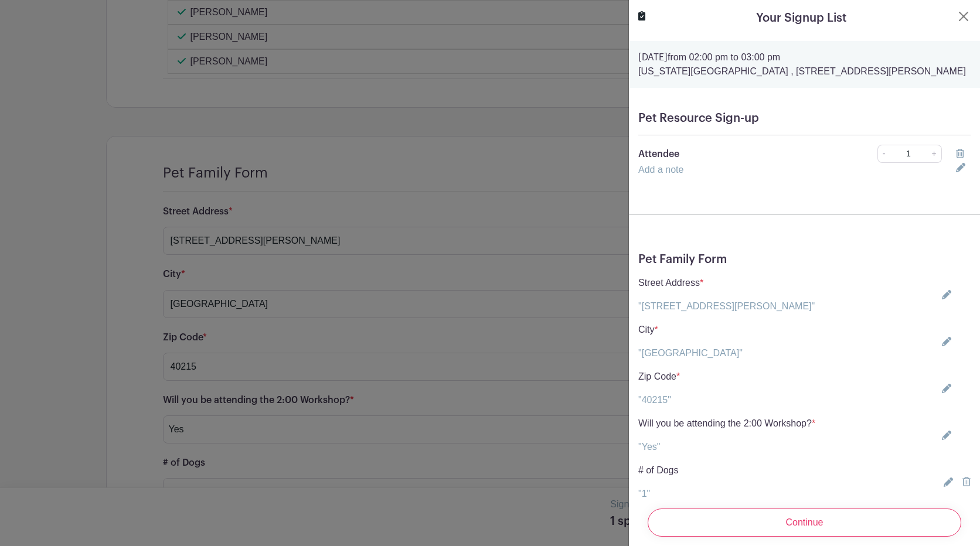 This screenshot has height=546, width=980. What do you see at coordinates (649, 447) in the screenshot?
I see `a: "Yes"` at bounding box center [649, 447].